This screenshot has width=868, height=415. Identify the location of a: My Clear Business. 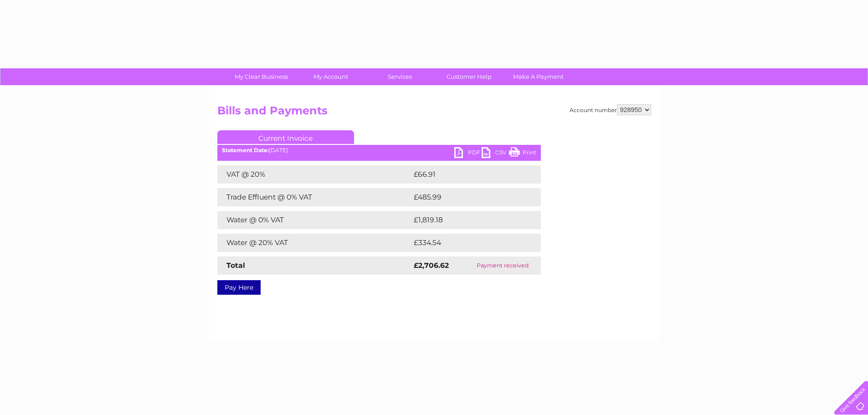
(261, 76).